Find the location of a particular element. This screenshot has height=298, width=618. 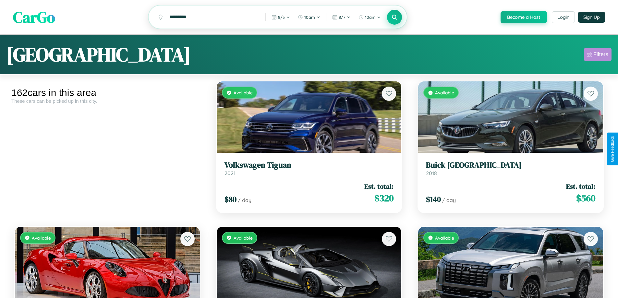

button: Sign Up is located at coordinates (591, 17).